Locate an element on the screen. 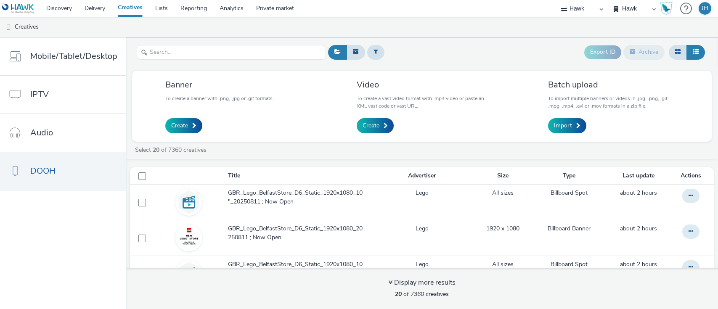 The width and height of the screenshot is (718, 309). img: Hawk Academy is located at coordinates (666, 8).